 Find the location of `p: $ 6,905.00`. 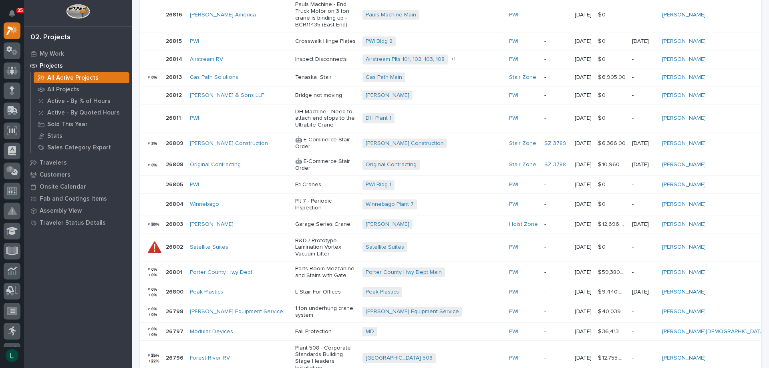

p: $ 6,905.00 is located at coordinates (612, 76).